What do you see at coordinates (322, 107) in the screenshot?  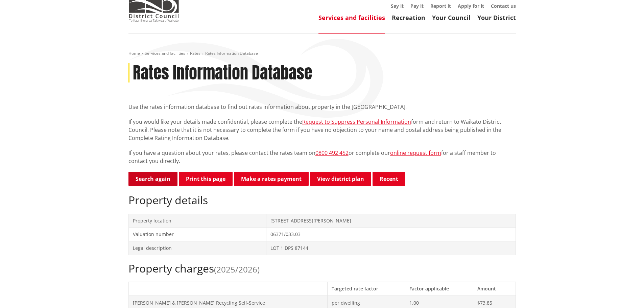 I see `p: Use the rates information database to find out rates information about property in the [GEOGRAPHI...` at bounding box center [322, 107].